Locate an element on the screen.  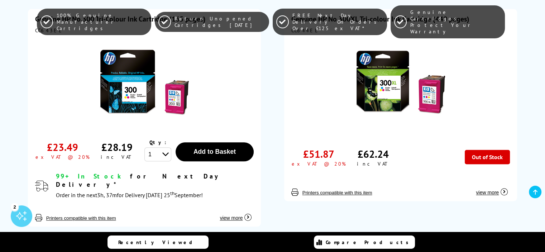
img: HP No.300 Tri-Colour Ink Cartridge (165 pages) is located at coordinates (144, 82).